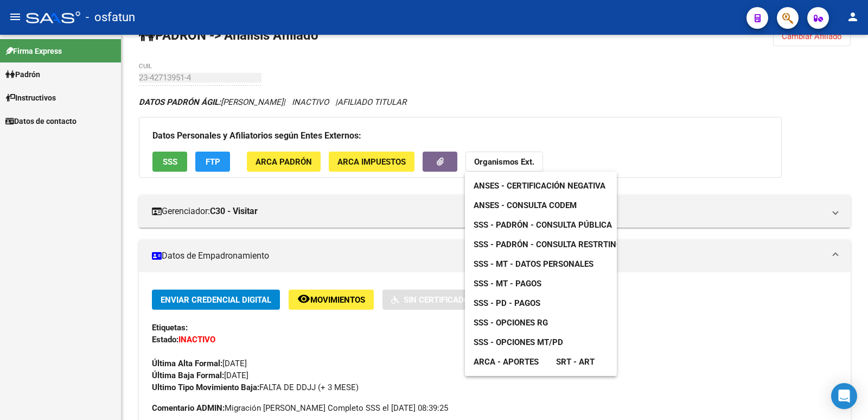  What do you see at coordinates (507, 284) in the screenshot?
I see `span: SSS - MT - Pagos` at bounding box center [507, 284].